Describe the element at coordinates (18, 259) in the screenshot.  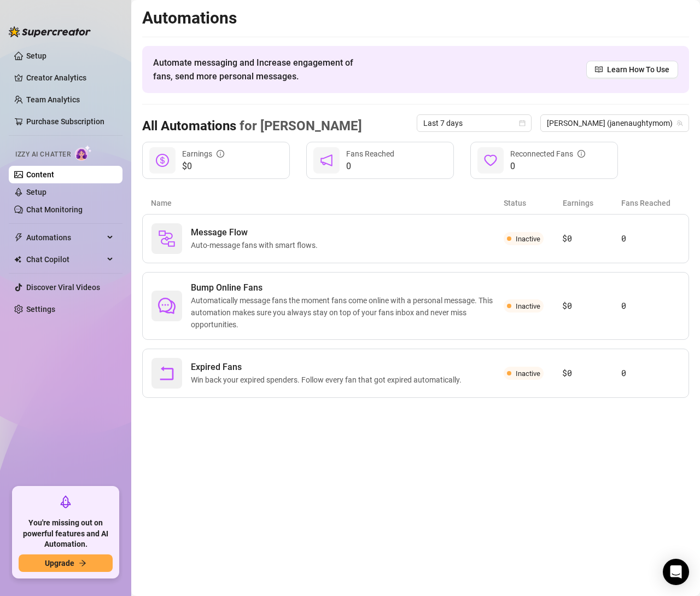
I see `img: Chat Copilot` at that location.